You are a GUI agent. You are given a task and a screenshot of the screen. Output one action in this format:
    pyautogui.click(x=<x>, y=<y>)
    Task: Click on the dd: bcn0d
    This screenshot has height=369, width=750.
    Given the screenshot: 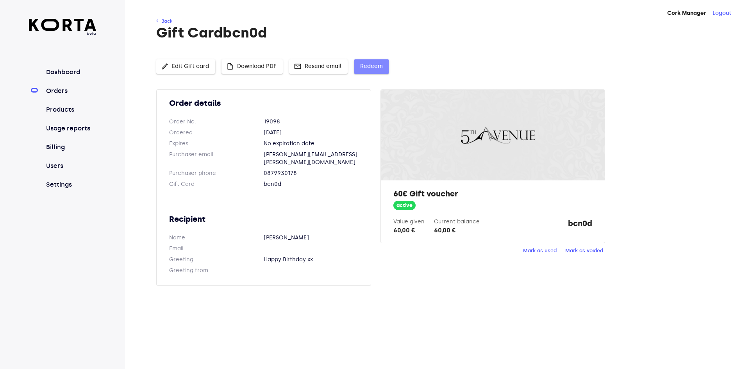 What is the action you would take?
    pyautogui.click(x=311, y=184)
    